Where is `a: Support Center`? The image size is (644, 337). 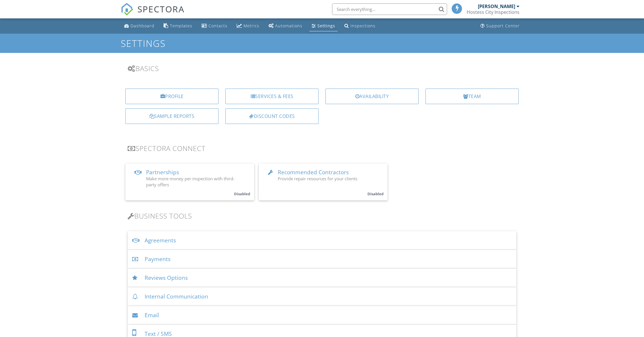
a: Support Center is located at coordinates (500, 26).